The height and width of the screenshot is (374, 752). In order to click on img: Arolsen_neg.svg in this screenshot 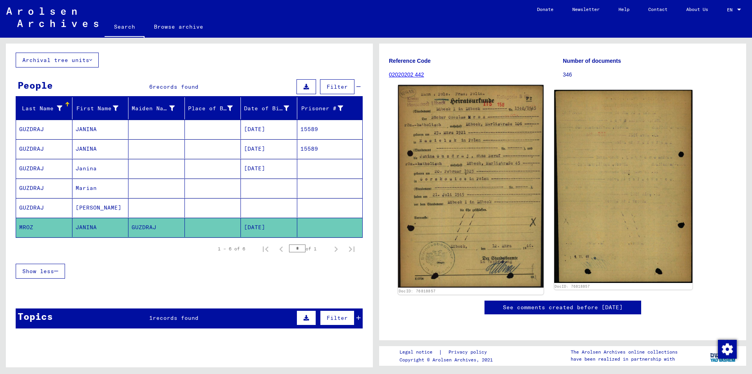, I will do `click(52, 17)`.